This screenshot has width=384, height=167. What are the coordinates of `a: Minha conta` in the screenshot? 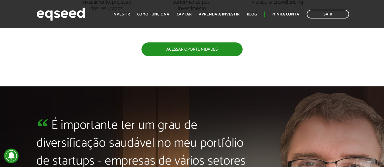 It's located at (285, 14).